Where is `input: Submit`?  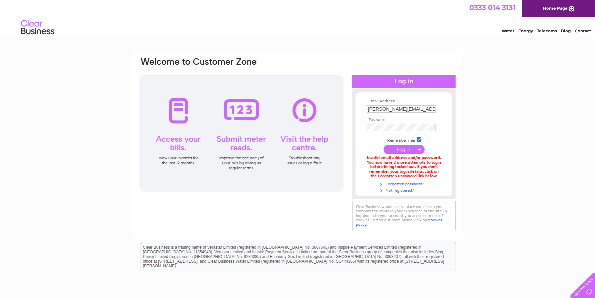 input: Submit is located at coordinates (404, 149).